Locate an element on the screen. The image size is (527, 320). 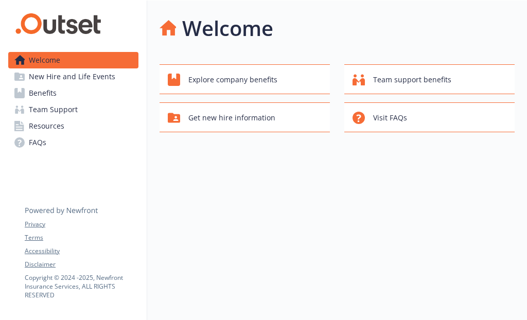
button: Visit FAQs is located at coordinates (429, 117).